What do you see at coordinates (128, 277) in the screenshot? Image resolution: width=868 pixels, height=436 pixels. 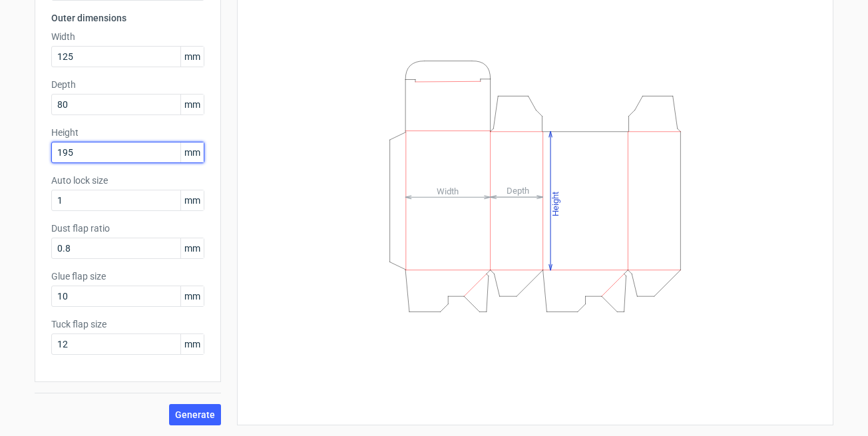 I see `label: Glue flap size` at bounding box center [128, 277].